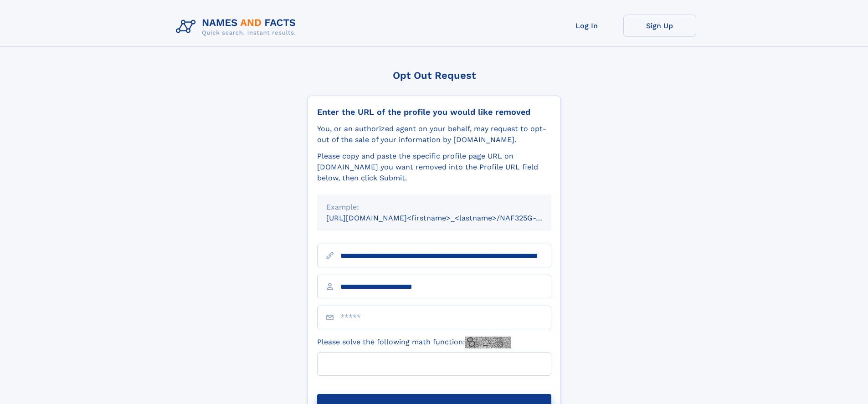 This screenshot has width=868, height=404. Describe the element at coordinates (435, 112) in the screenshot. I see `div: Enter the URL of the profile you would like removed` at that location.